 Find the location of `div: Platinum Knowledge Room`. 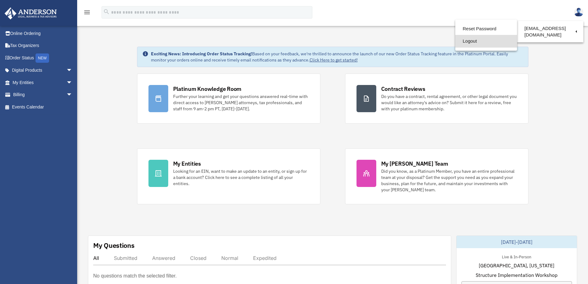

div: Platinum Knowledge Room is located at coordinates (207, 89).